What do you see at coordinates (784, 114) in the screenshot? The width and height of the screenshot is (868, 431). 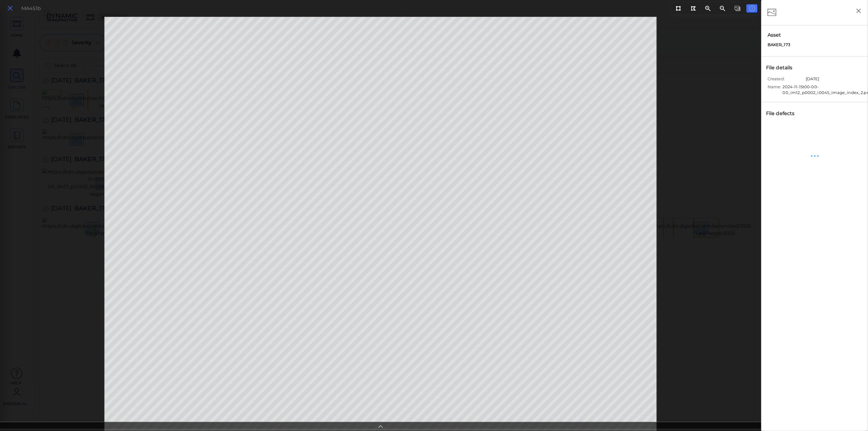 I see `div: File defects` at bounding box center [784, 114].